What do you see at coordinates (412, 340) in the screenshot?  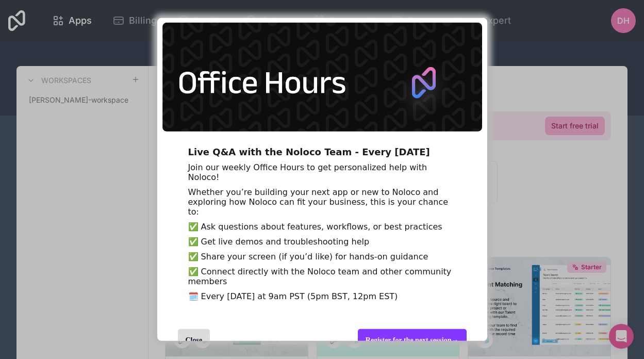 I see `div: Register for the next session →` at bounding box center [412, 340].